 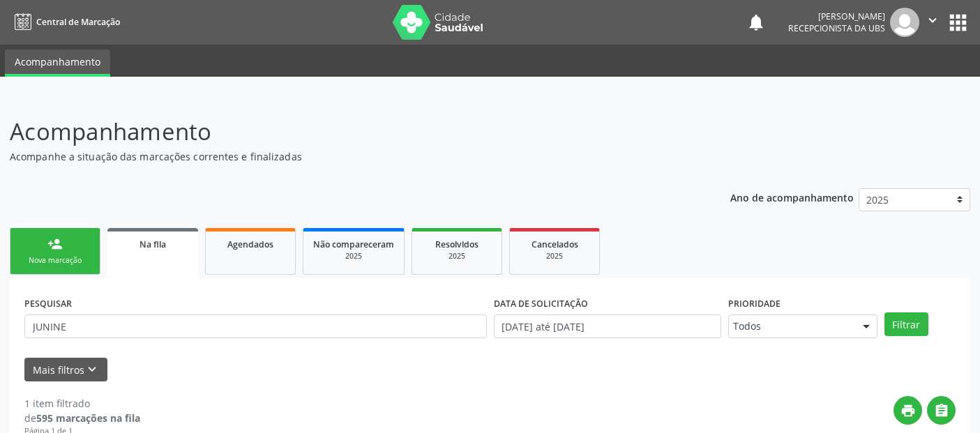 What do you see at coordinates (255, 326) in the screenshot?
I see `input: Nome, CNS` at bounding box center [255, 326].